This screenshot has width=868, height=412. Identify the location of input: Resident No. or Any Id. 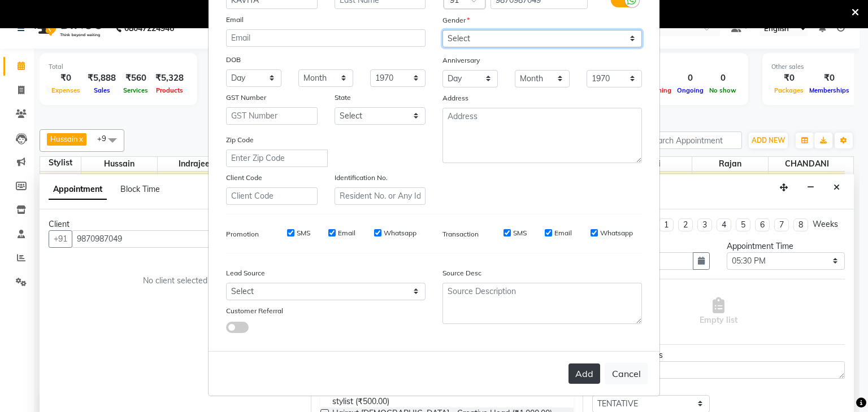
(380, 196).